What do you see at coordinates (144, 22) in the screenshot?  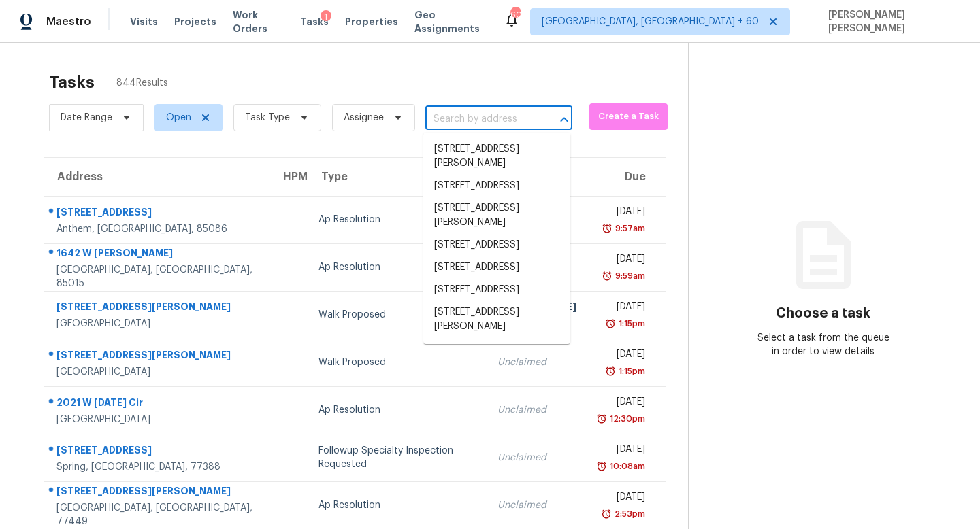 I see `span: Visits` at bounding box center [144, 22].